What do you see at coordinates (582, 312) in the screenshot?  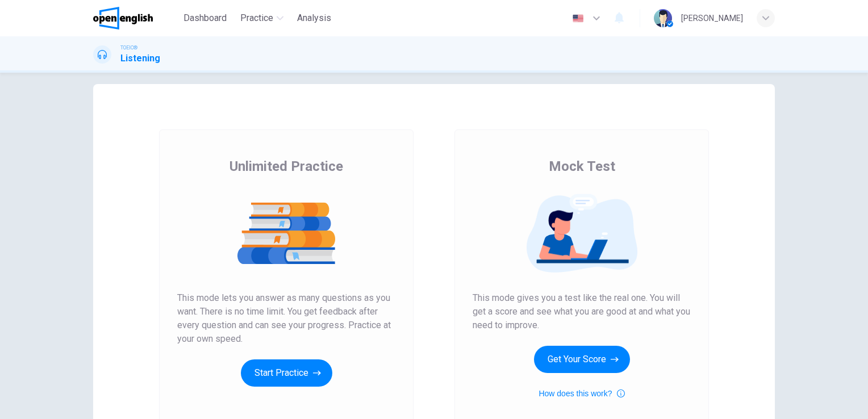 I see `span: This mode gives you a test like the real one. You will get a score and see what you are good at a...` at bounding box center [582, 312].